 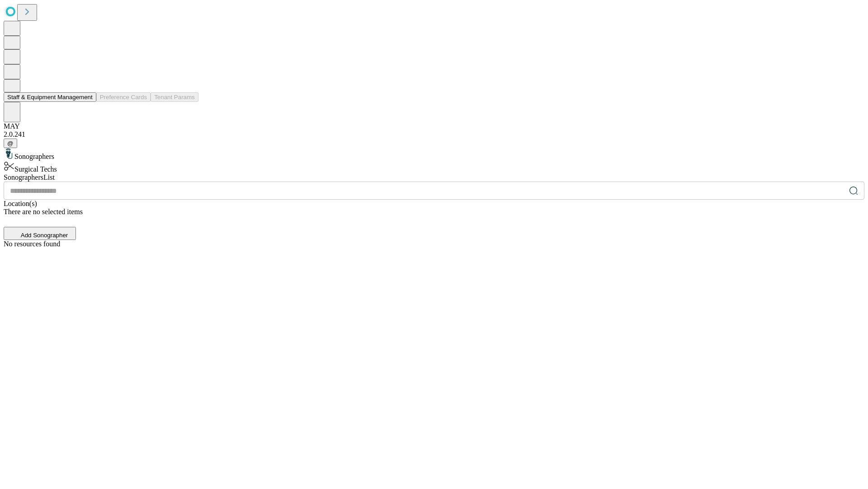 I want to click on button: Preference Cards, so click(x=124, y=97).